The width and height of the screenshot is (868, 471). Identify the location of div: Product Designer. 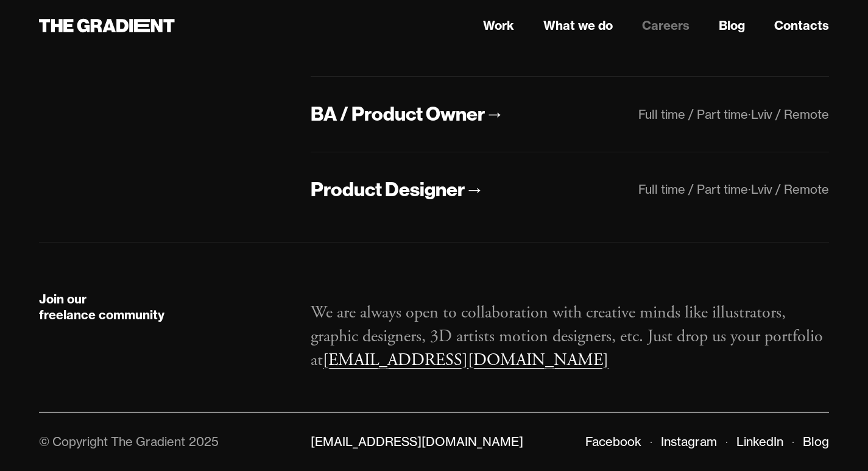
(387, 189).